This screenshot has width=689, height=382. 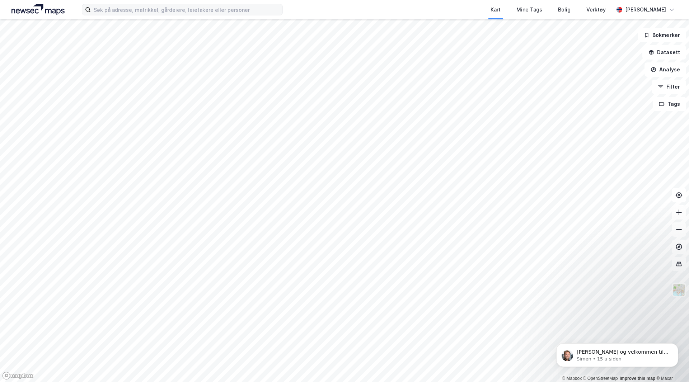 What do you see at coordinates (187, 10) in the screenshot?
I see `input: Søk på adresse, matrikkel, gårdeiere, leietakere eller personer` at bounding box center [187, 10].